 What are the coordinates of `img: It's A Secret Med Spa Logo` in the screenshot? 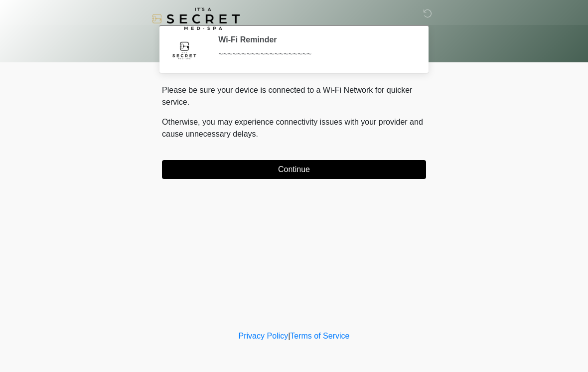 It's located at (196, 19).